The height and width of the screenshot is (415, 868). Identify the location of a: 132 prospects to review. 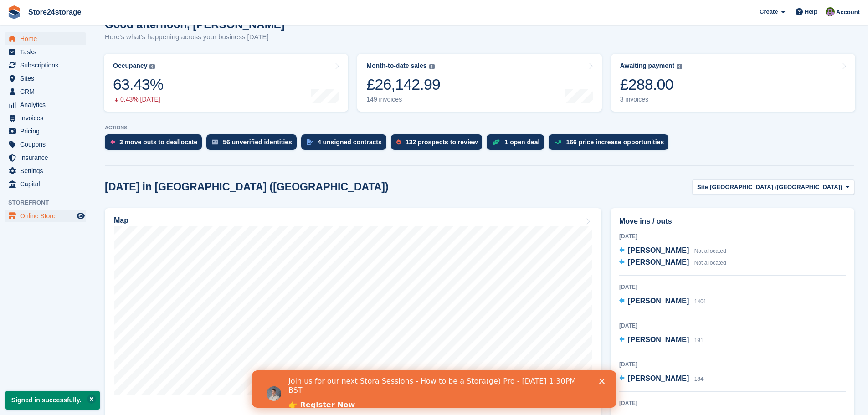
(439, 145).